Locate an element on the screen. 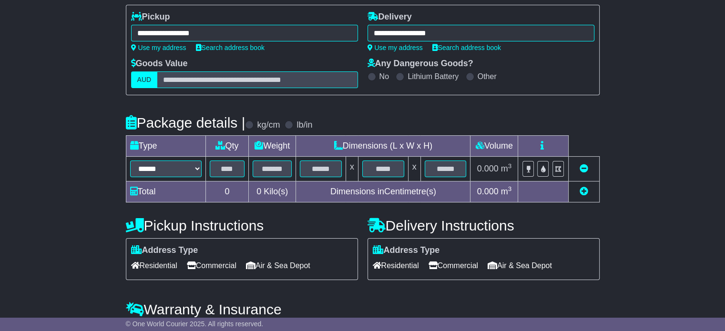 The image size is (725, 331). label: No is located at coordinates (384, 76).